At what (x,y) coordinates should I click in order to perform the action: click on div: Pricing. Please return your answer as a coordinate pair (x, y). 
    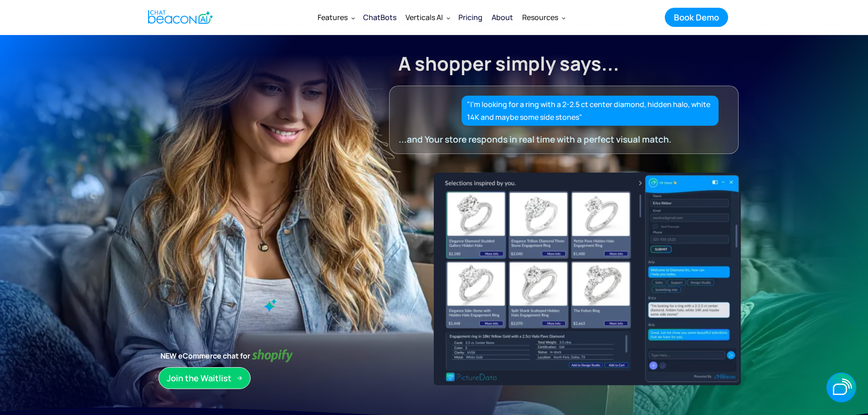
    Looking at the image, I should click on (470, 17).